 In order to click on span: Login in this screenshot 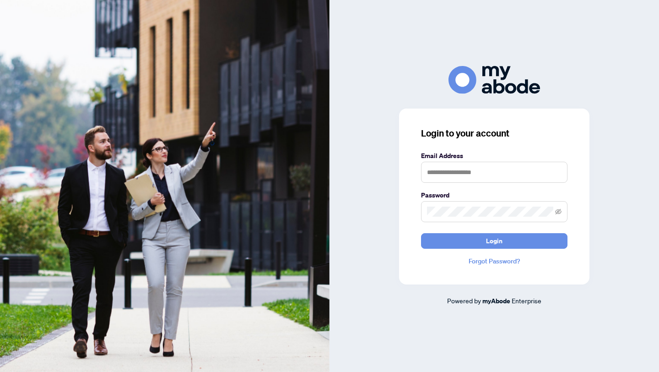, I will do `click(494, 241)`.